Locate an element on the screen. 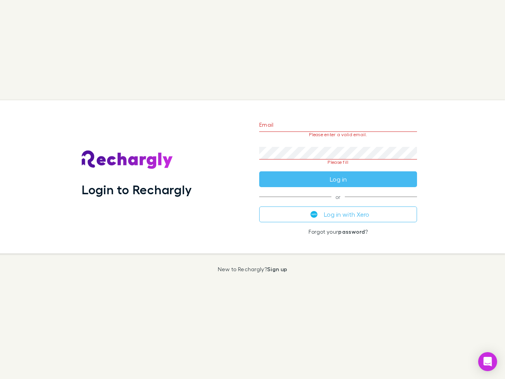  div: Open Intercom Messenger is located at coordinates (488, 361).